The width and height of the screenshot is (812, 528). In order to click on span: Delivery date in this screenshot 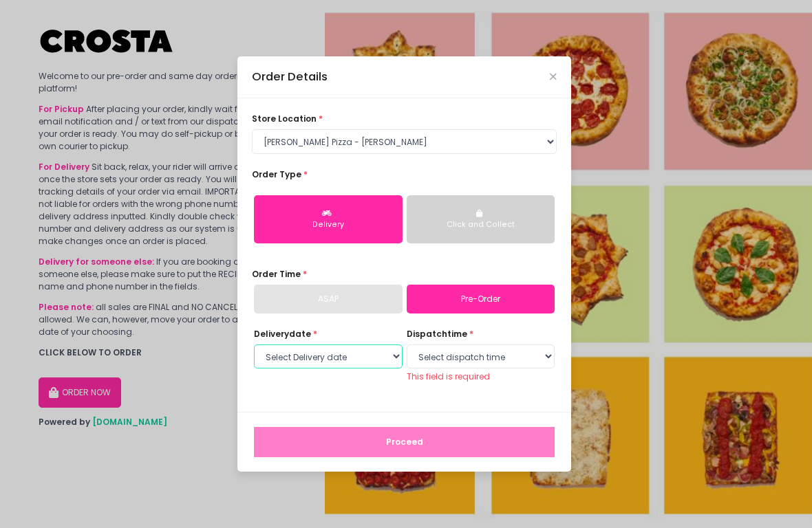, I will do `click(282, 333)`.